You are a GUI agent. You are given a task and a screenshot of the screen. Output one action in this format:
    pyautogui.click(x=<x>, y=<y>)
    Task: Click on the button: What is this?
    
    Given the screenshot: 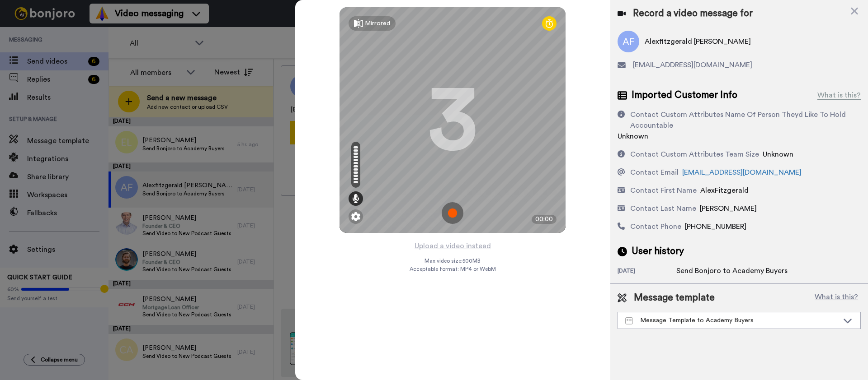 What is the action you would take?
    pyautogui.click(x=836, y=298)
    